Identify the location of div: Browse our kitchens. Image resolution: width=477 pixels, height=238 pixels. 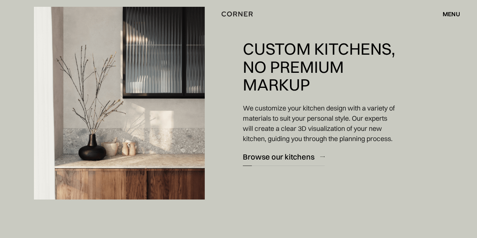
(279, 156).